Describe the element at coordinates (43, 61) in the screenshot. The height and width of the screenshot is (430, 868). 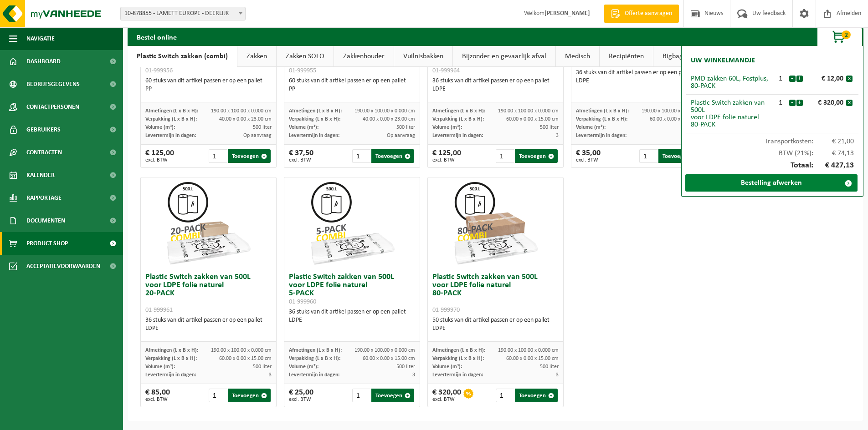
I see `span: Dashboard` at that location.